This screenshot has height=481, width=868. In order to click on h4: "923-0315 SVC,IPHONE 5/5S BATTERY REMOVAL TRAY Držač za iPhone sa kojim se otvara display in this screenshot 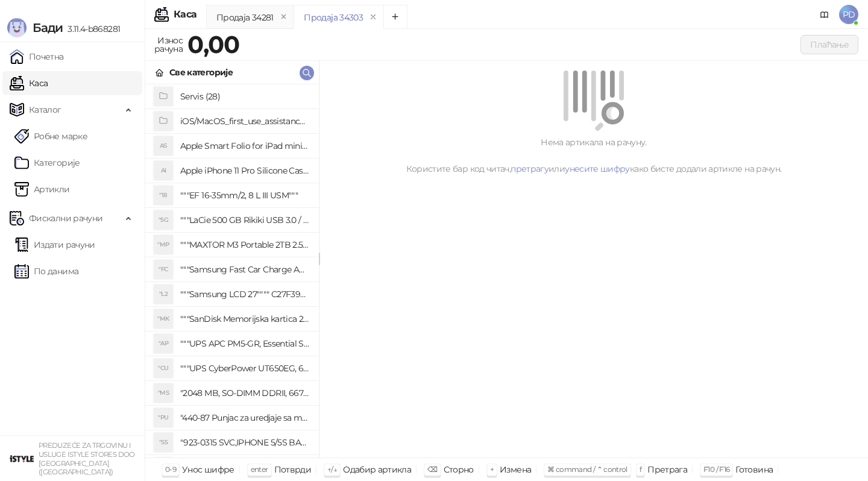, I will do `click(245, 443)`.